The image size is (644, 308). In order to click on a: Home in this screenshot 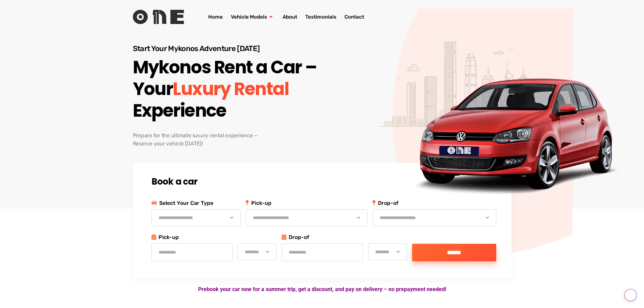, I will do `click(215, 17)`.